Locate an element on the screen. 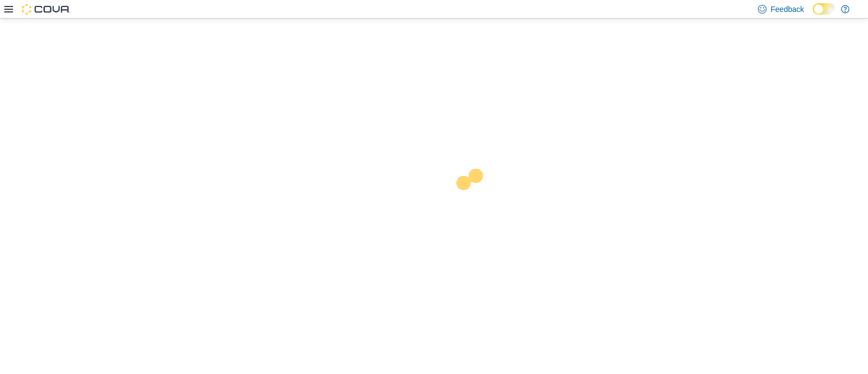 This screenshot has height=374, width=868. img: Cova is located at coordinates (46, 9).